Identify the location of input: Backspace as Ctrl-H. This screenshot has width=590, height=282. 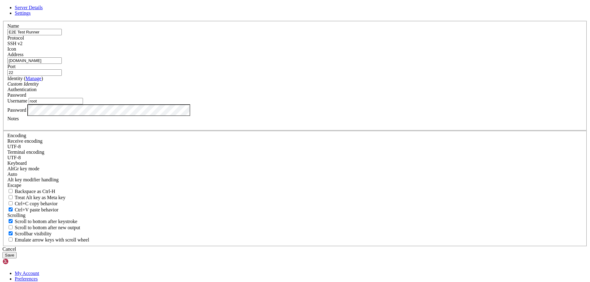
(10, 191).